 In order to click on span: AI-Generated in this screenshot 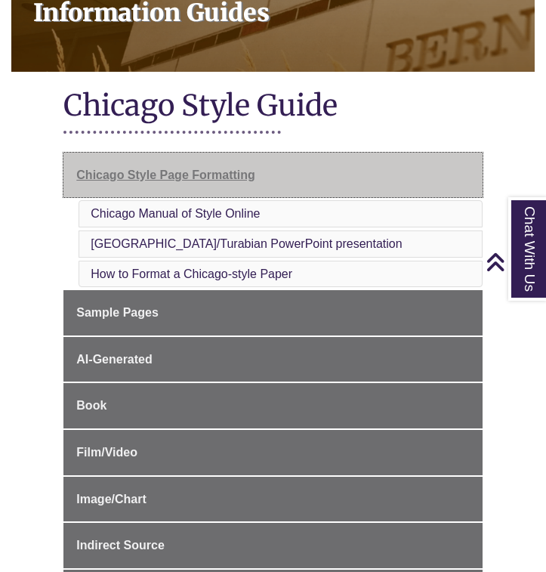, I will do `click(114, 359)`.